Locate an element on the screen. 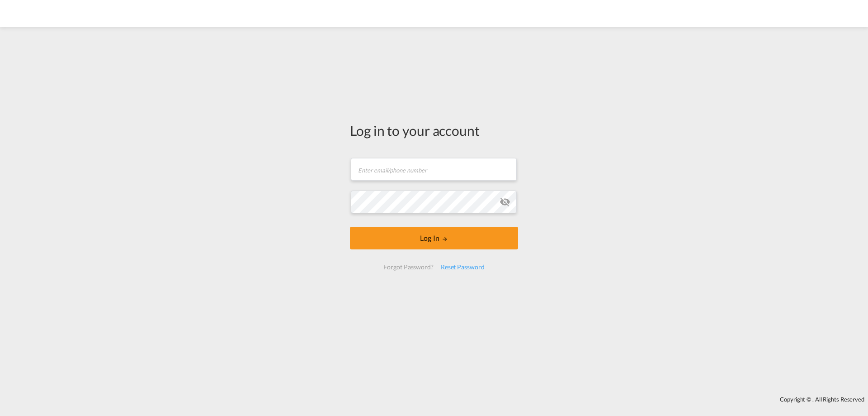 The height and width of the screenshot is (416, 868). div: Forgot Password? is located at coordinates (409, 267).